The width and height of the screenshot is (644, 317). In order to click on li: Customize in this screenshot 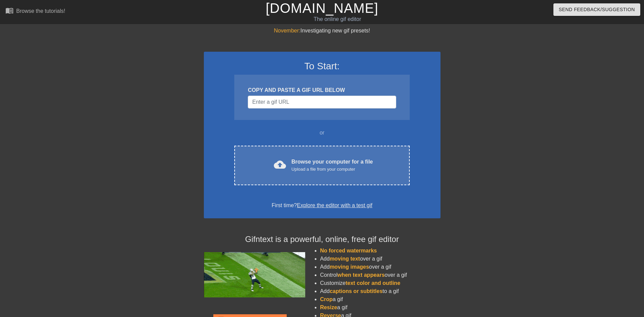, I will do `click(380, 283)`.